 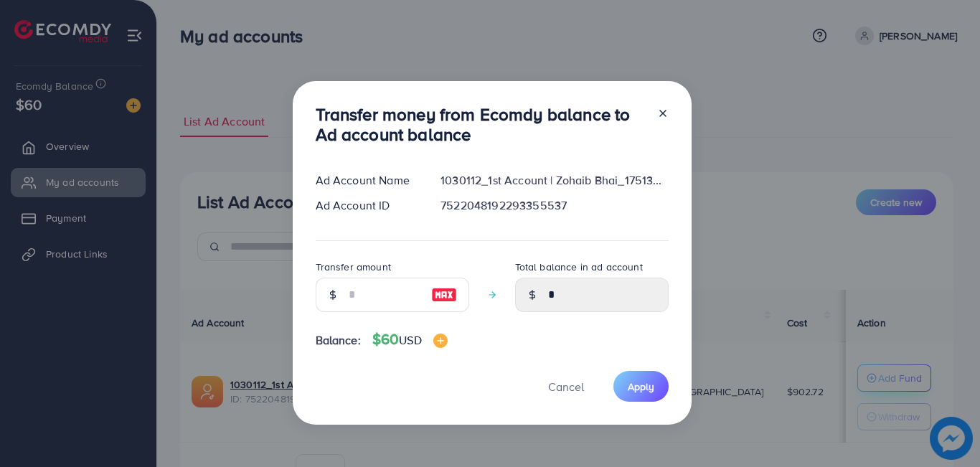 What do you see at coordinates (480, 125) in the screenshot?
I see `h3: Transfer money from Ecomdy balance to Ad account balance` at bounding box center [480, 125].